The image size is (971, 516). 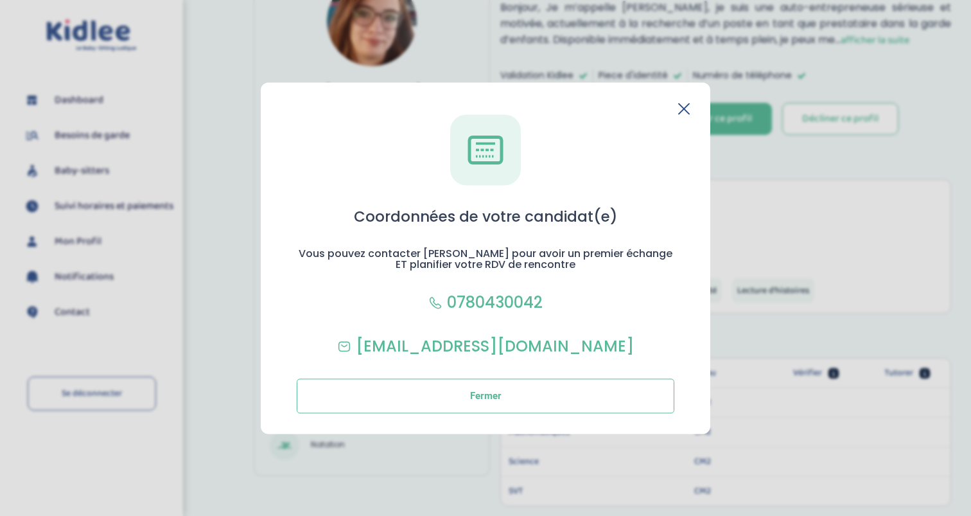 I want to click on a: 0780430042, so click(x=485, y=302).